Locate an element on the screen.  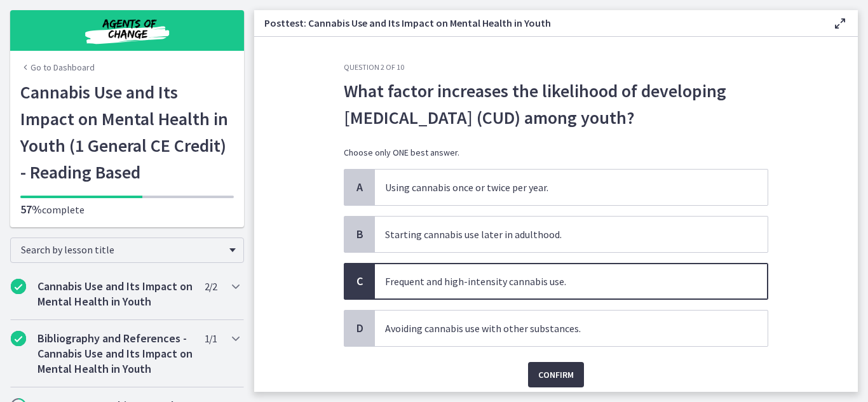
h3: Question 2 of 10 is located at coordinates (556, 67).